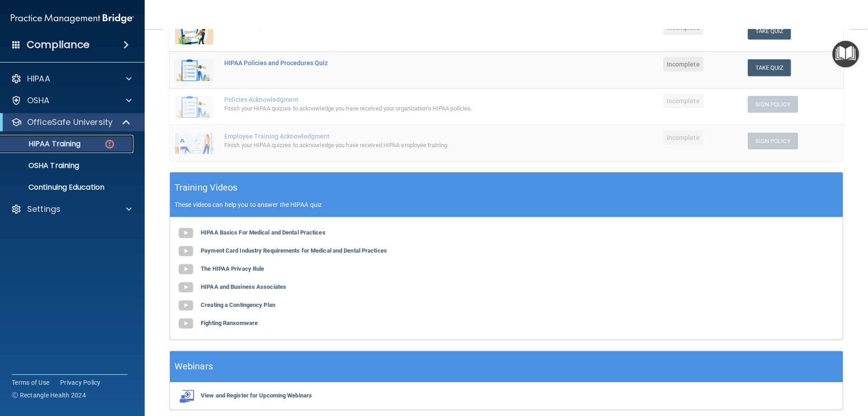 The image size is (868, 416). I want to click on b: Payment Card Industry Requirements for Medical and Dental Practices, so click(294, 250).